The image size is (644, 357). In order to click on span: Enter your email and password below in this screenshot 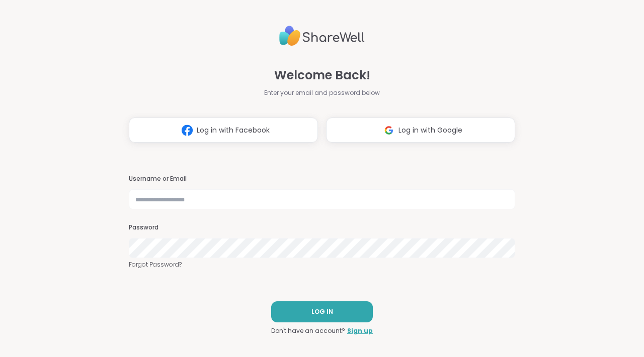, I will do `click(322, 93)`.